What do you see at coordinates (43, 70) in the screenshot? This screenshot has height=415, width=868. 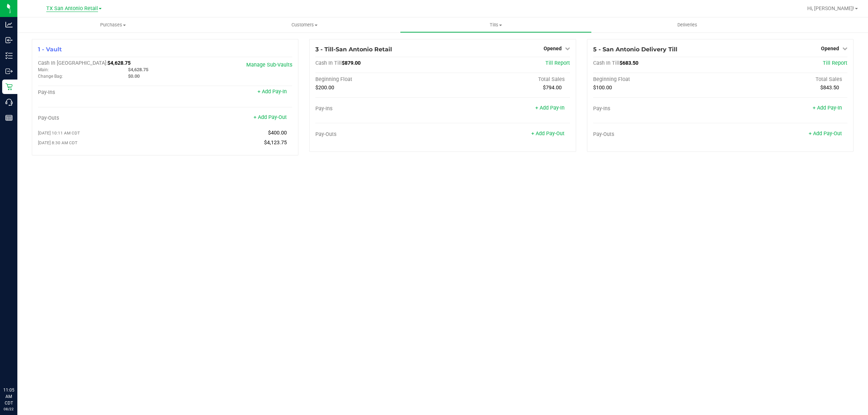 I see `span: Main:` at bounding box center [43, 70].